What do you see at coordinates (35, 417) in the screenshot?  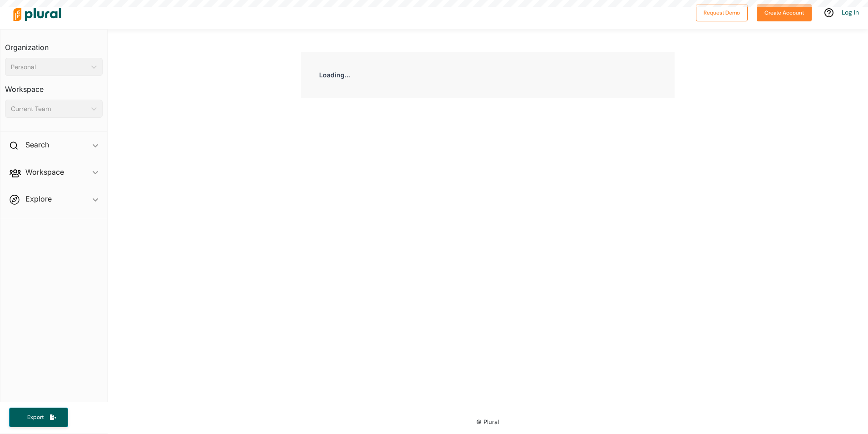 I see `span: Export` at bounding box center [35, 417].